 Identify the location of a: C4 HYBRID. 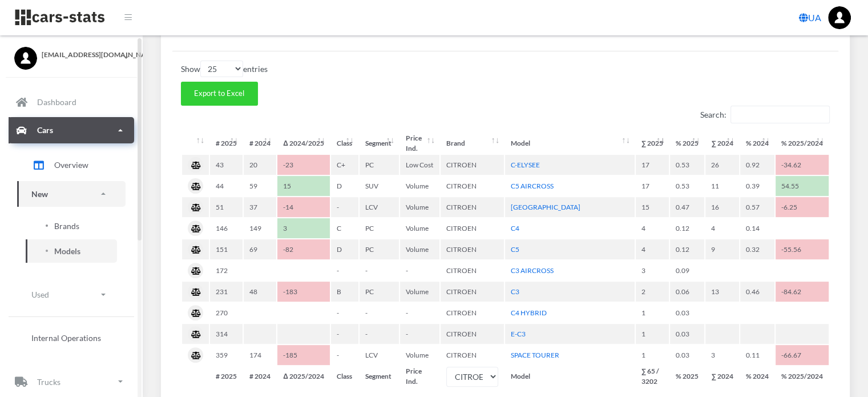
(528, 312).